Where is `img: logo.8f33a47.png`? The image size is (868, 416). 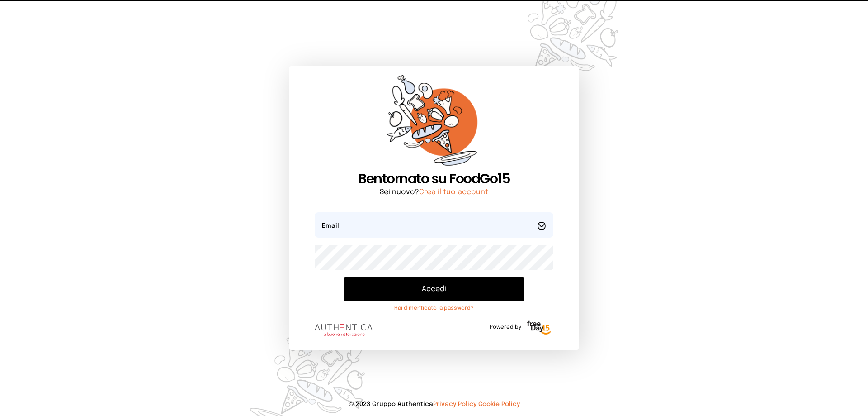
img: logo.8f33a47.png is located at coordinates (344, 330).